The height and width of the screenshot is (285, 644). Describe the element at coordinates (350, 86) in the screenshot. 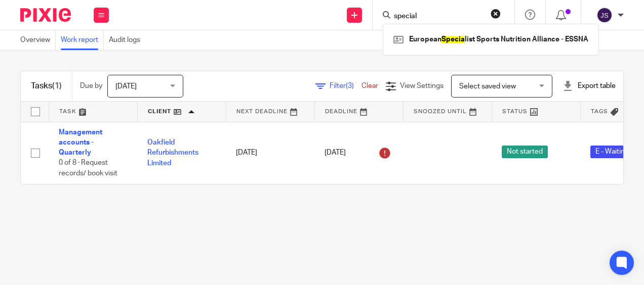

I see `span: (3)` at that location.